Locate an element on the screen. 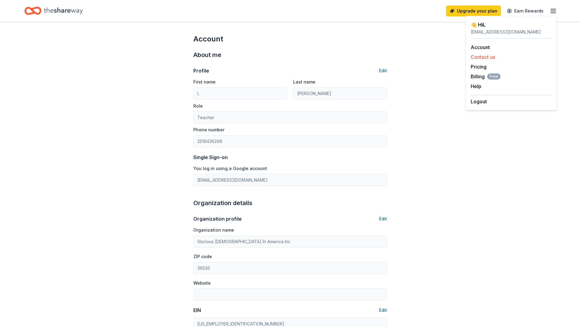  span: Free is located at coordinates (494, 76).